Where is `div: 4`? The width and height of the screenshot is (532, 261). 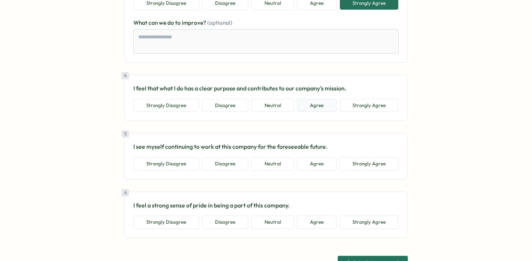
div: 4 is located at coordinates (125, 76).